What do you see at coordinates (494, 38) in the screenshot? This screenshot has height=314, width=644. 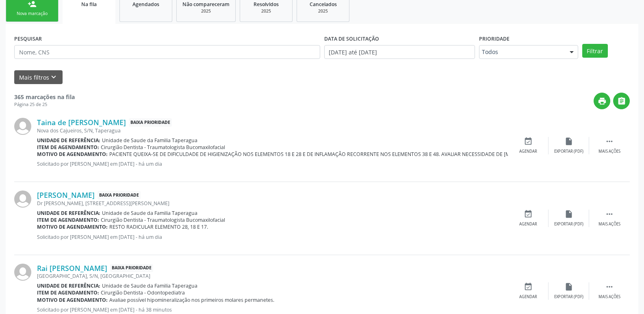 I see `label: Prioridade` at bounding box center [494, 38].